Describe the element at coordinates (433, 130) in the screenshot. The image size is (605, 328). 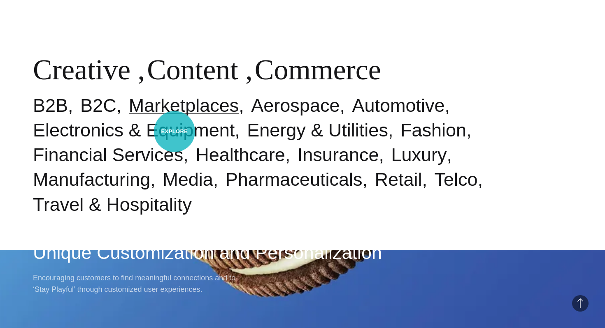
I see `a: Fashion` at that location.